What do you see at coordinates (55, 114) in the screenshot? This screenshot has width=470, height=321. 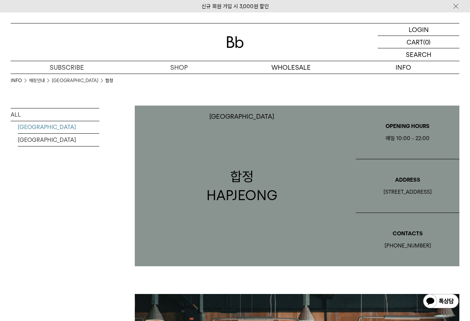 I see `a: ALL` at bounding box center [55, 114].